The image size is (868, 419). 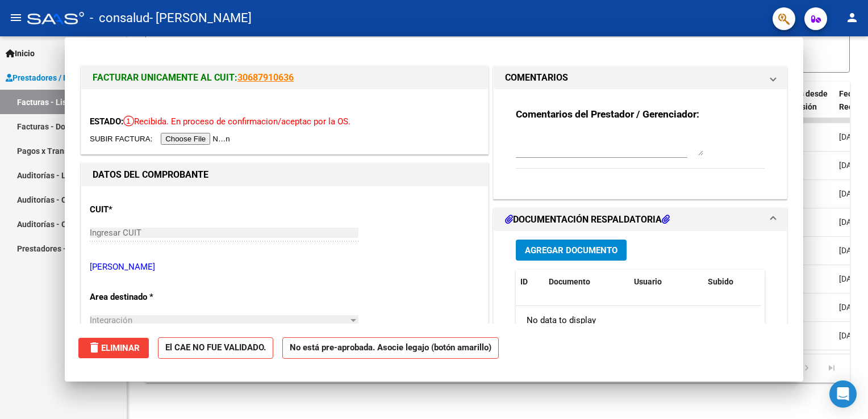 I want to click on span: Integración, so click(x=111, y=320).